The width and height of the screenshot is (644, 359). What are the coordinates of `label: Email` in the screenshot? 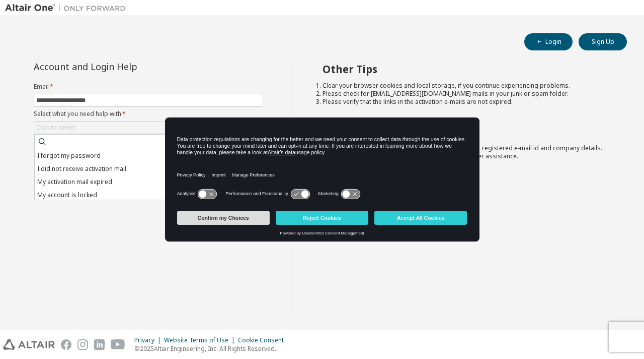 It's located at (149, 86).